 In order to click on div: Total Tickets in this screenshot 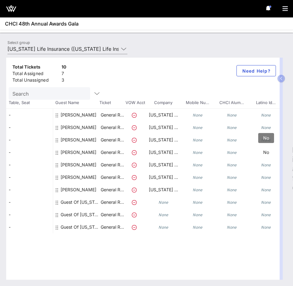, I will do `click(36, 68)`.